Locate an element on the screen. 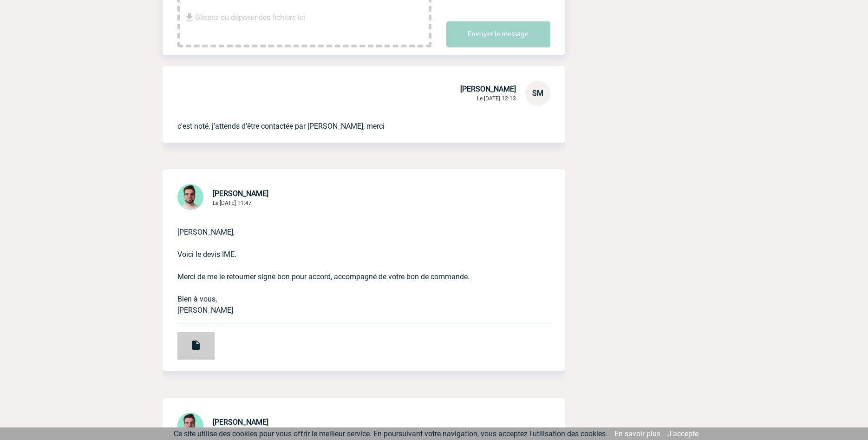 Image resolution: width=868 pixels, height=440 pixels. button: Envoyer le message is located at coordinates (498, 35).